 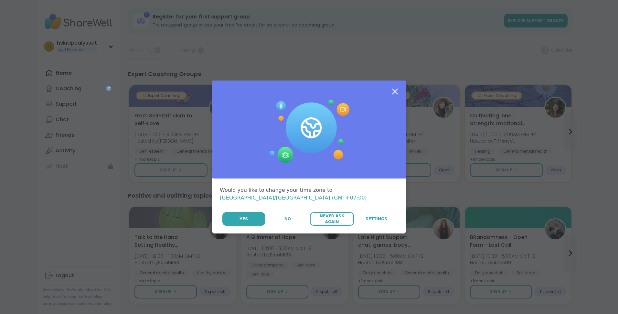 I want to click on span: No, so click(x=288, y=219).